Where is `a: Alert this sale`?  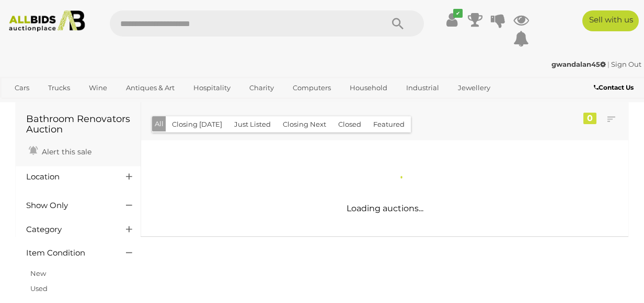 a: Alert this sale is located at coordinates (60, 151).